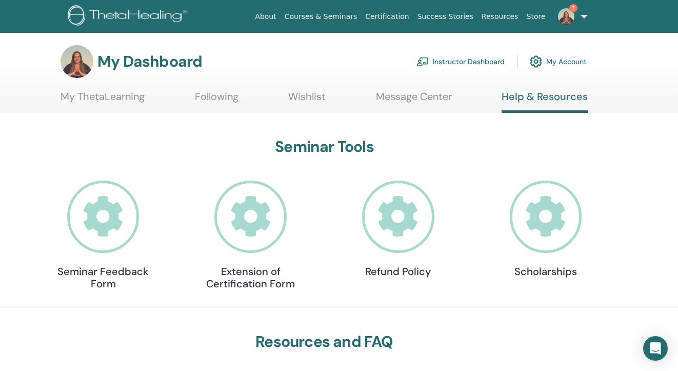 Image resolution: width=678 pixels, height=371 pixels. I want to click on h4: Seminar Feedback Form, so click(103, 278).